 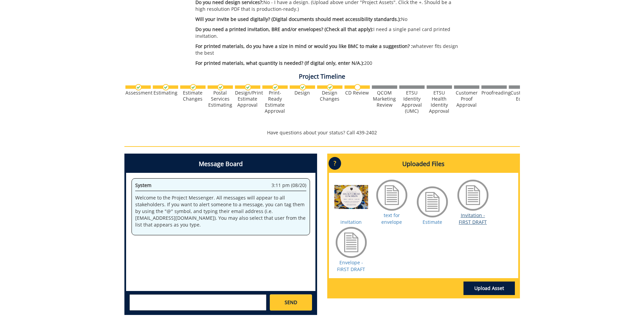 I want to click on span: For printed materials, do you have a size in mind or would you like BMC to make a suggestion? :, so click(x=304, y=46).